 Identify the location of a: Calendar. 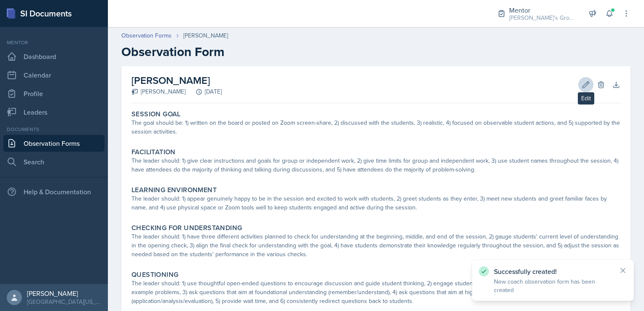
(54, 75).